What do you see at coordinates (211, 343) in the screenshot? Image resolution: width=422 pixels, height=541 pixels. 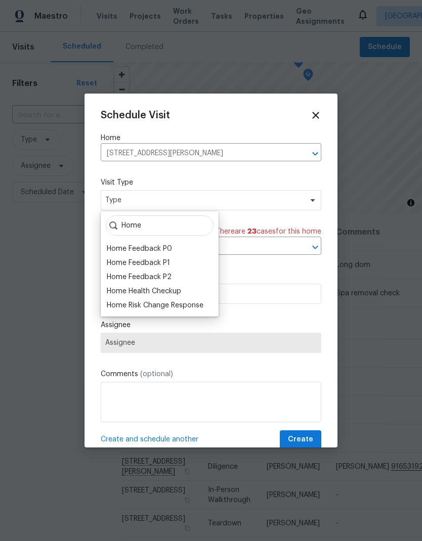 I see `span: Assignee` at bounding box center [211, 343].